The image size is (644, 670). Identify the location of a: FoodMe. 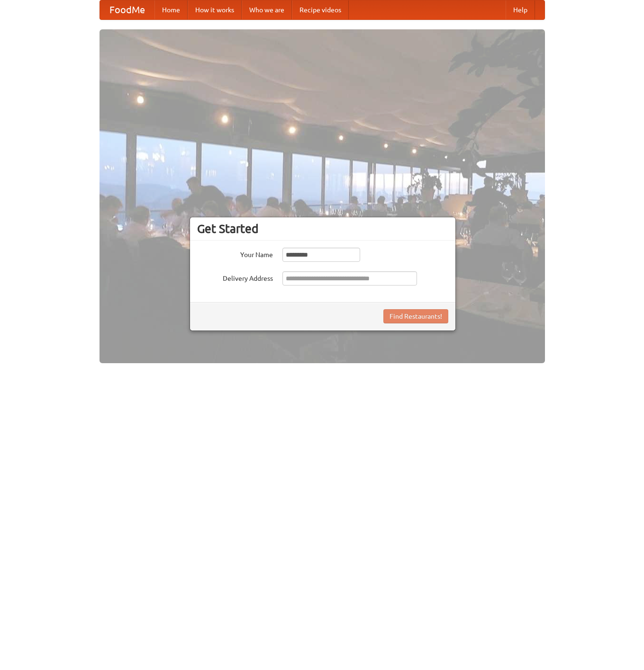
(127, 10).